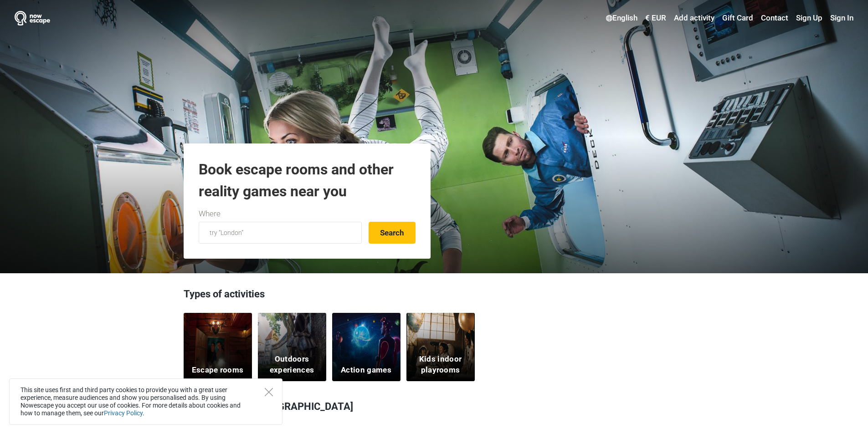 The height and width of the screenshot is (434, 868). What do you see at coordinates (656, 18) in the screenshot?
I see `a: € EUR` at bounding box center [656, 18].